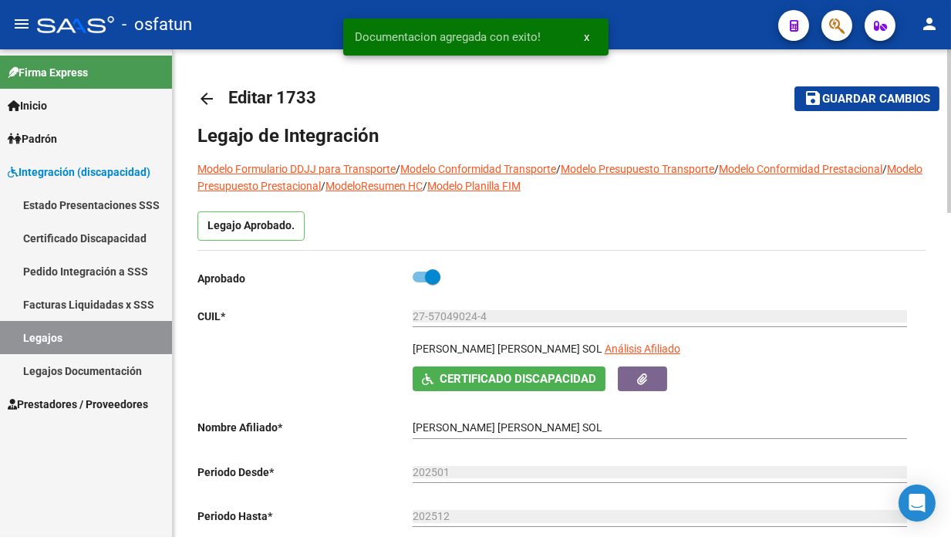  What do you see at coordinates (251, 226) in the screenshot?
I see `p: Legajo Aprobado.` at bounding box center [251, 226].